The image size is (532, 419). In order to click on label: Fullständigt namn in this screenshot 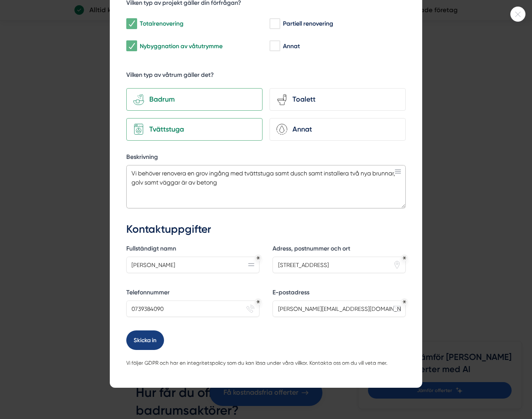, I will do `click(192, 250)`.